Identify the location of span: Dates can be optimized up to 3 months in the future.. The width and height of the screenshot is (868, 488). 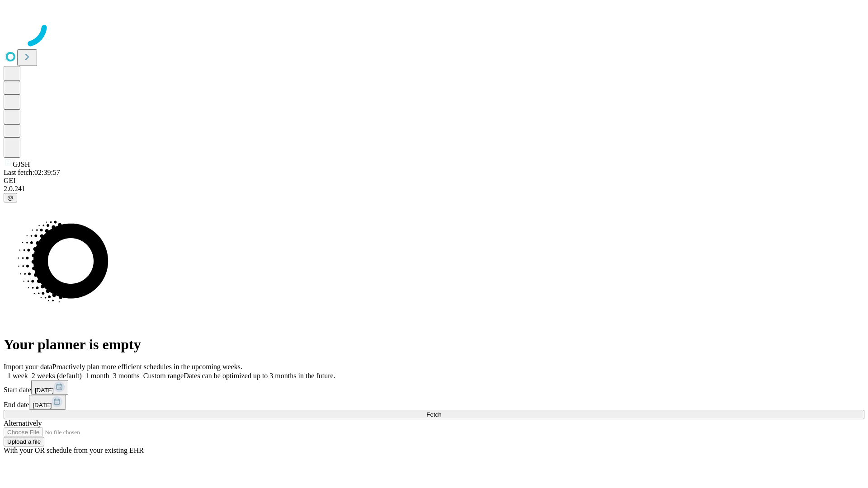
(259, 376).